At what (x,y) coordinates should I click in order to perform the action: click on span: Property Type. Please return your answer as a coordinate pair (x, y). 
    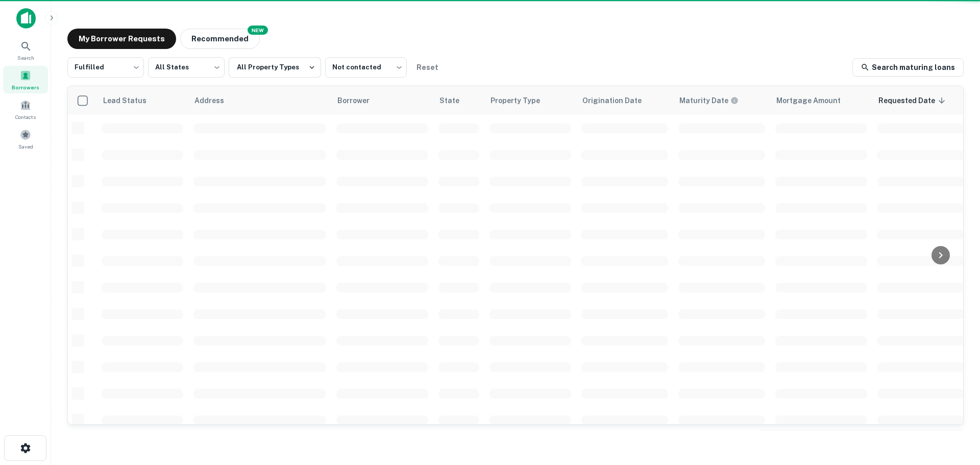
    Looking at the image, I should click on (522, 101).